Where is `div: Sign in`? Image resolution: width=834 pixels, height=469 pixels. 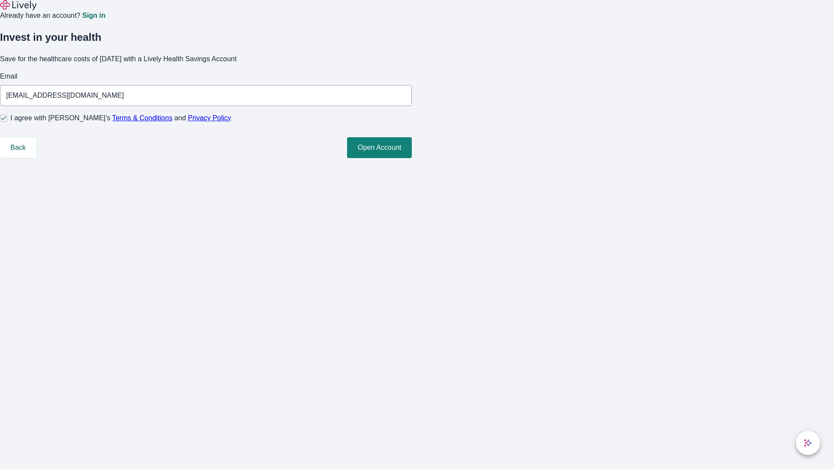
div: Sign in is located at coordinates (93, 16).